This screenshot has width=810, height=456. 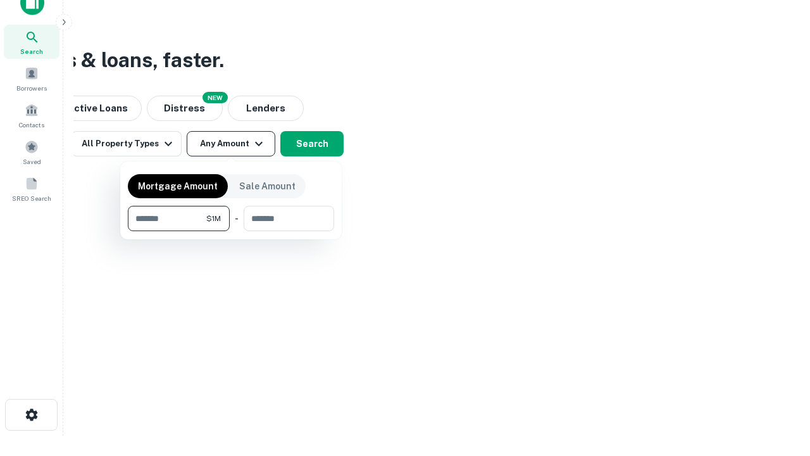 I want to click on span: $1M, so click(x=213, y=218).